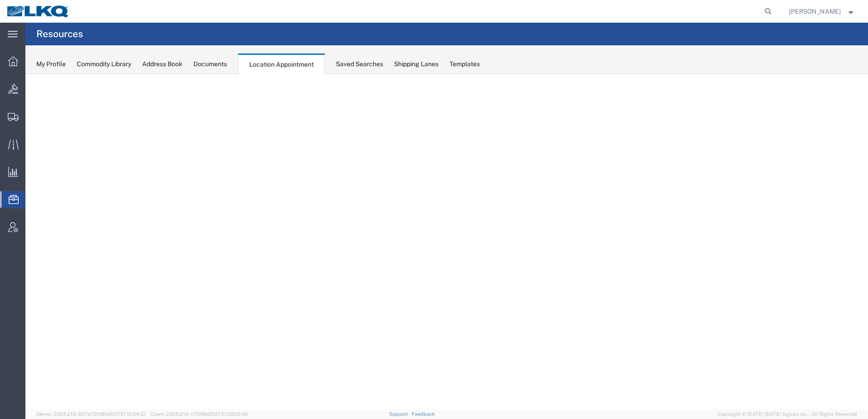 The width and height of the screenshot is (868, 419). I want to click on div: Shipping Lanes, so click(416, 64).